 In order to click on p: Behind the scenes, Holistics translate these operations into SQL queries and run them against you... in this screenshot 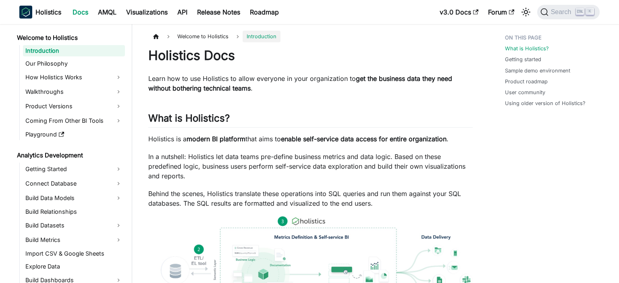, I will do `click(310, 199)`.